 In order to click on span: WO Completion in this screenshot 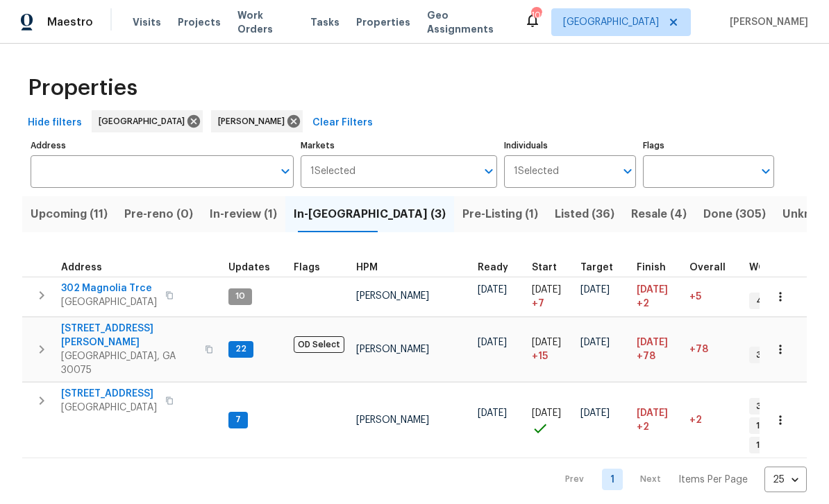, I will do `click(788, 268)`.